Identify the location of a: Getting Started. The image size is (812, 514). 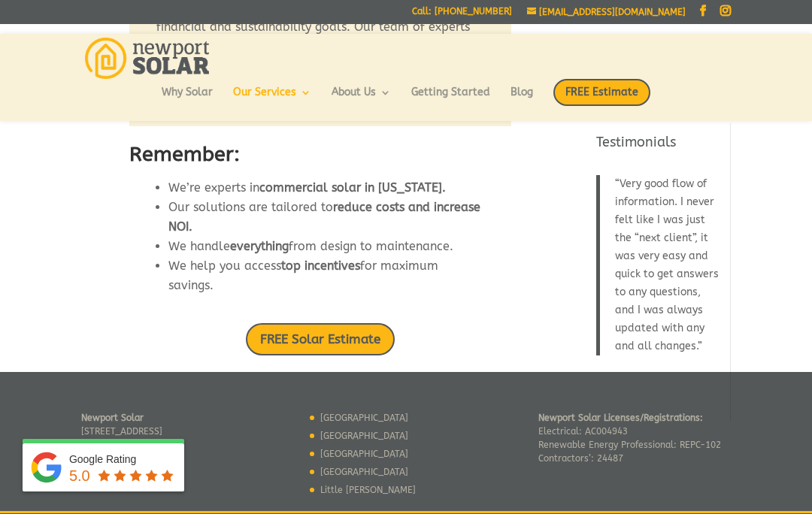
(451, 100).